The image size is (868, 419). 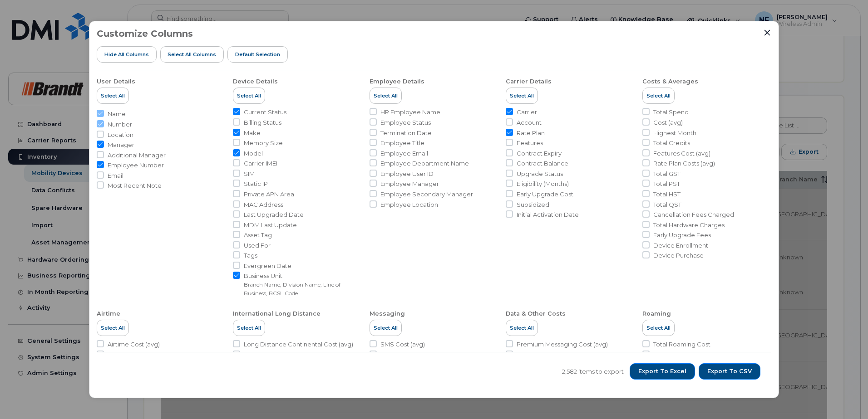 What do you see at coordinates (292, 289) in the screenshot?
I see `small: Branch Name, Division Name, Line of Business, BCSL Code` at bounding box center [292, 289].